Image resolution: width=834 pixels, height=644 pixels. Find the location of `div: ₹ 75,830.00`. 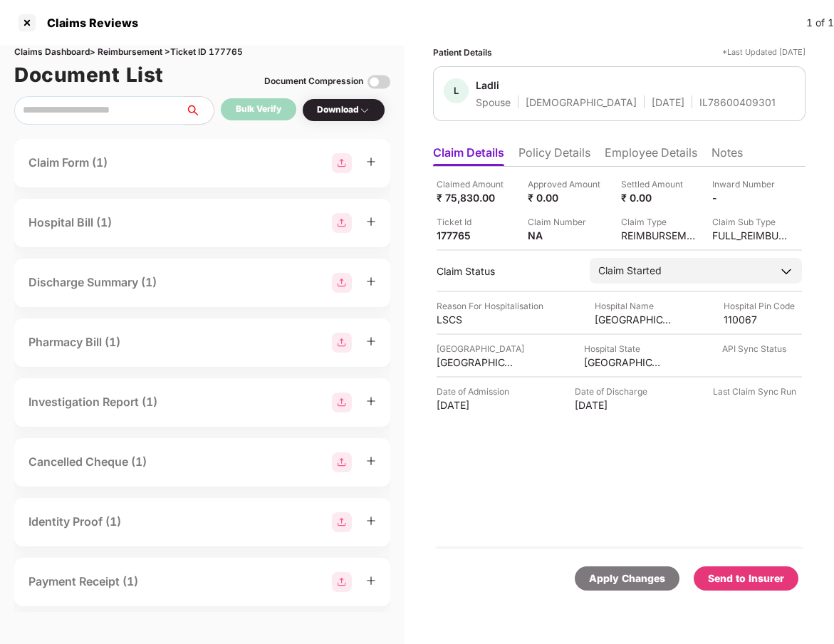

div: ₹ 75,830.00 is located at coordinates (476, 198).